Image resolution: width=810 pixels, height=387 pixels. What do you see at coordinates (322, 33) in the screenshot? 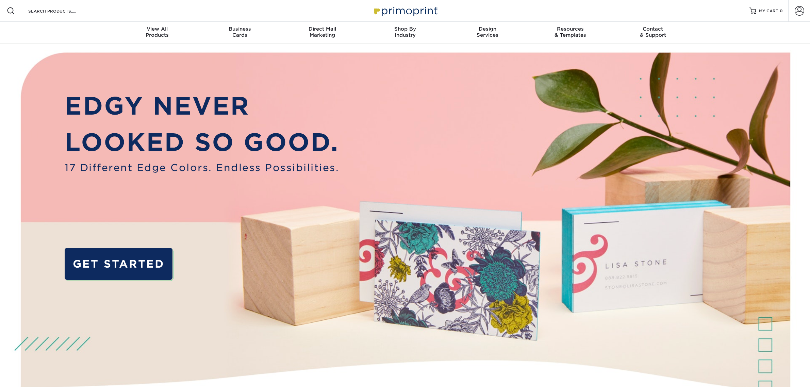
I see `a: Direct MailMarketing` at bounding box center [322, 33].